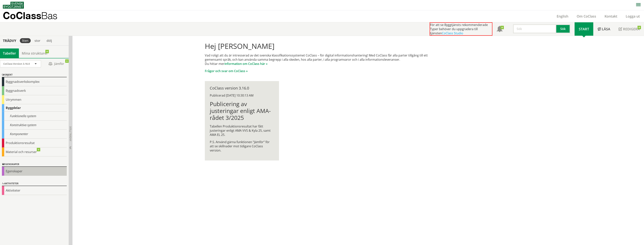 Image resolution: width=644 pixels, height=245 pixels. I want to click on a: Redigera, so click(629, 29).